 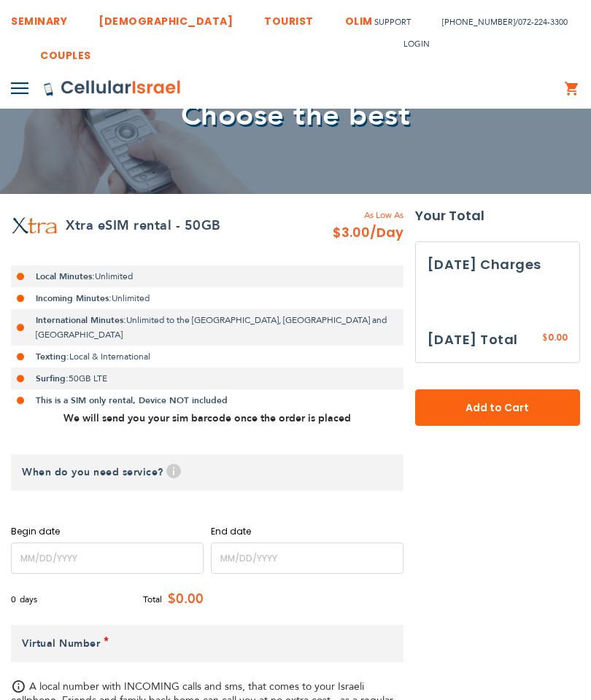 I want to click on button: Add to Cart, so click(x=497, y=407).